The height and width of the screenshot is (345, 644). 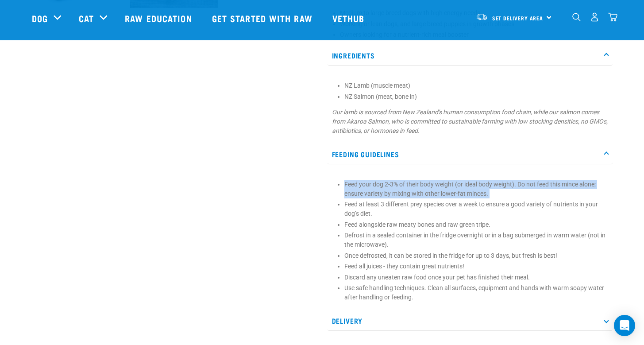 What do you see at coordinates (470, 55) in the screenshot?
I see `p: Ingredients` at bounding box center [470, 55].